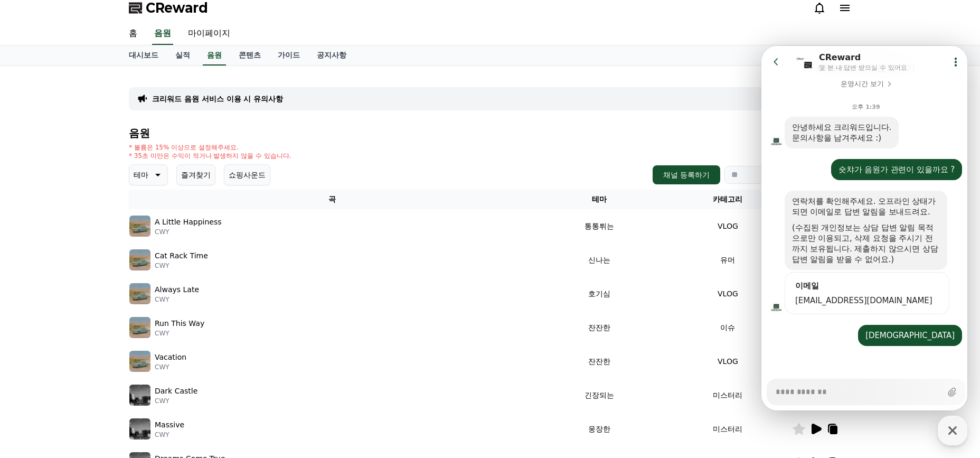  Describe the element at coordinates (289, 55) in the screenshot. I see `a: 가이드` at that location.